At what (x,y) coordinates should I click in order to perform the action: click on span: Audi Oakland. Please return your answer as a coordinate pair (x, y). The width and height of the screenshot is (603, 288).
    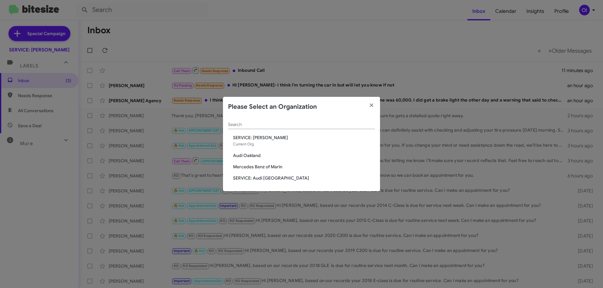
    Looking at the image, I should click on (304, 156).